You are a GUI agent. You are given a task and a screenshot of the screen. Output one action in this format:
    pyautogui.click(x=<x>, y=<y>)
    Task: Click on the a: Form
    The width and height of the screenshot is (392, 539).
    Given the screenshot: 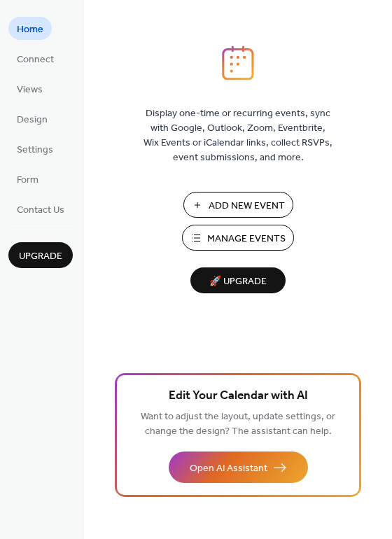 What is the action you would take?
    pyautogui.click(x=27, y=178)
    